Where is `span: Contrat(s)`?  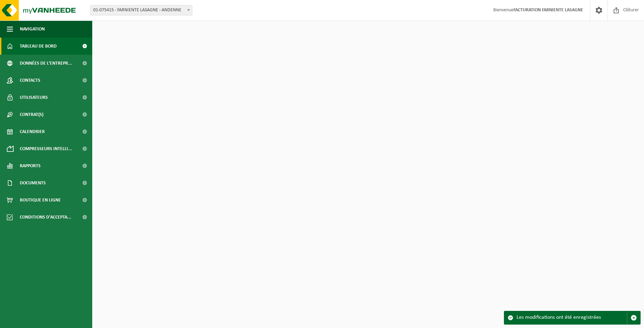
span: Contrat(s) is located at coordinates (31, 115).